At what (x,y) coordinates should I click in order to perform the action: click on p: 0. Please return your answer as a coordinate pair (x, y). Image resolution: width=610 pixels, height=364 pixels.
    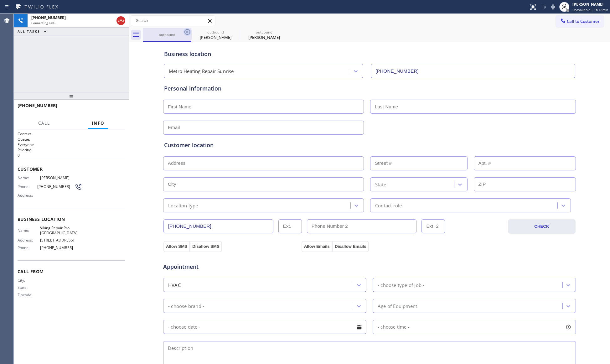
    Looking at the image, I should click on (71, 155).